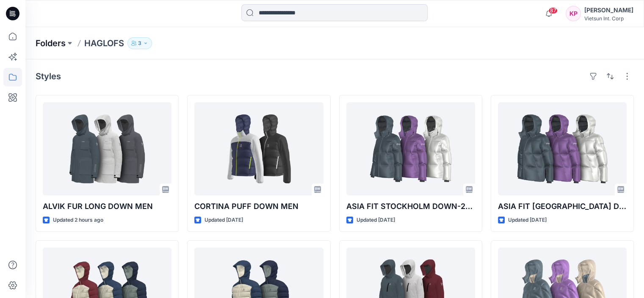 This screenshot has height=298, width=644. Describe the element at coordinates (48, 77) in the screenshot. I see `h4: Styles` at that location.